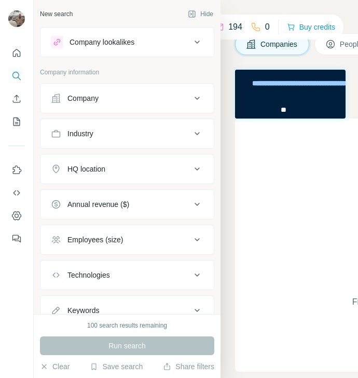 The width and height of the screenshot is (358, 378). Describe the element at coordinates (17, 216) in the screenshot. I see `button: Dashboard` at that location.